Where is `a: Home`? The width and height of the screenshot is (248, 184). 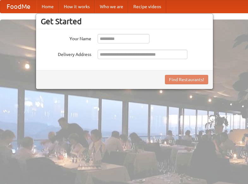
a: Home is located at coordinates (48, 7).